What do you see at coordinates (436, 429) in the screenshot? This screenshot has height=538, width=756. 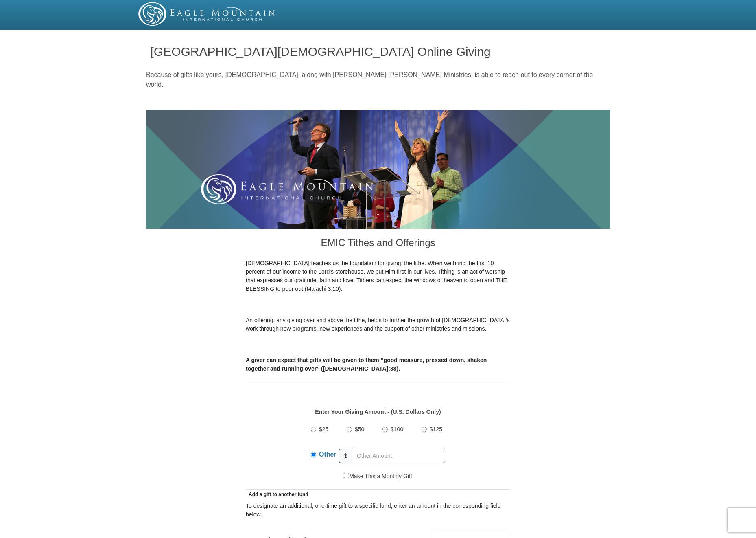 I see `span: $125` at bounding box center [436, 429].